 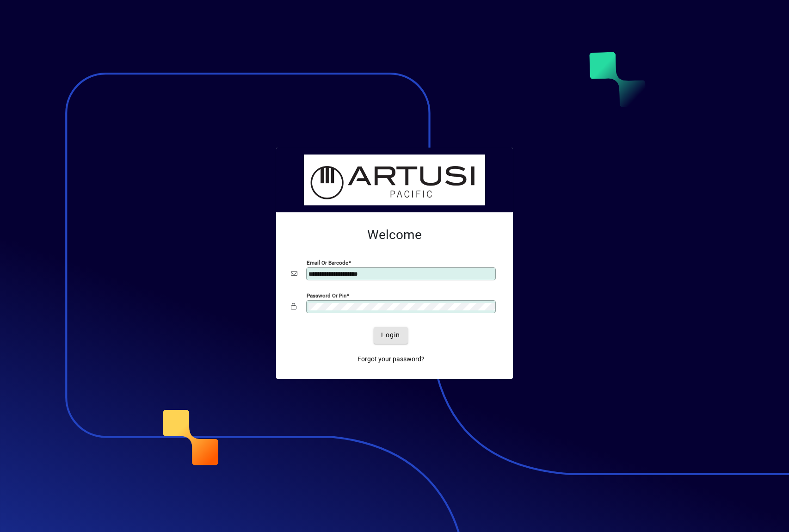 I want to click on span: Login, so click(x=390, y=335).